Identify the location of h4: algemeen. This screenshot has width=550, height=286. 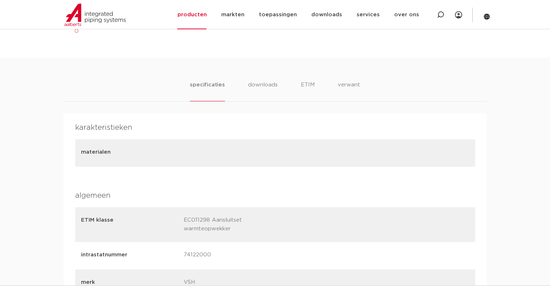
(275, 196).